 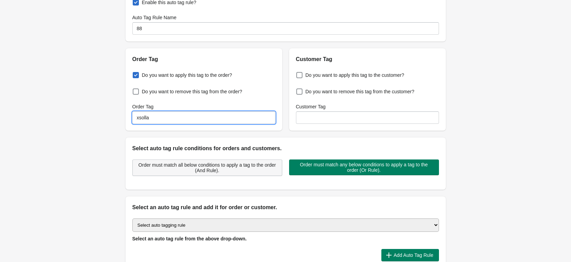 I want to click on h2: Select auto tag rule conditions for orders and customers., so click(x=286, y=148).